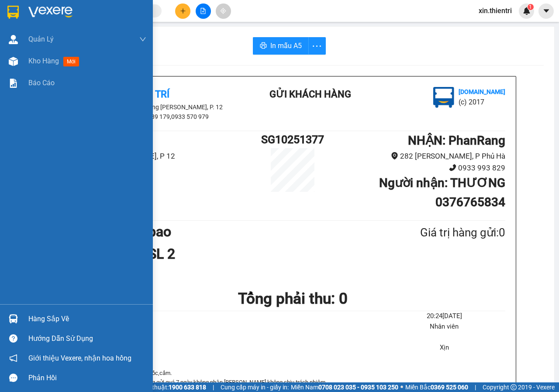 The height and width of the screenshot is (392, 559). Describe the element at coordinates (437, 387) in the screenshot. I see `span: Miền Bắc` at that location.